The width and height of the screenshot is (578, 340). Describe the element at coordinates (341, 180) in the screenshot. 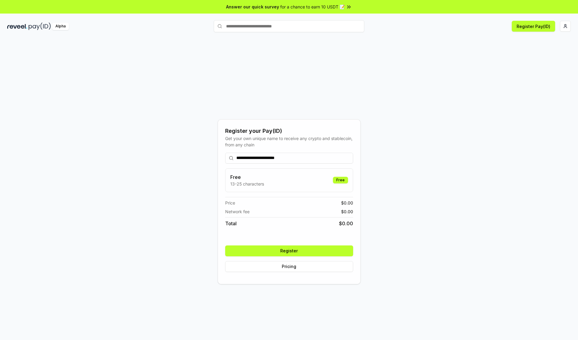

I see `div: Free` at that location.